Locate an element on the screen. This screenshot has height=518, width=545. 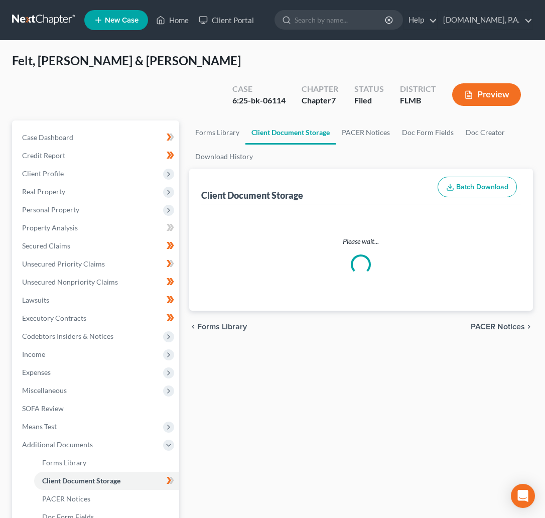
button: Preview is located at coordinates (486, 94).